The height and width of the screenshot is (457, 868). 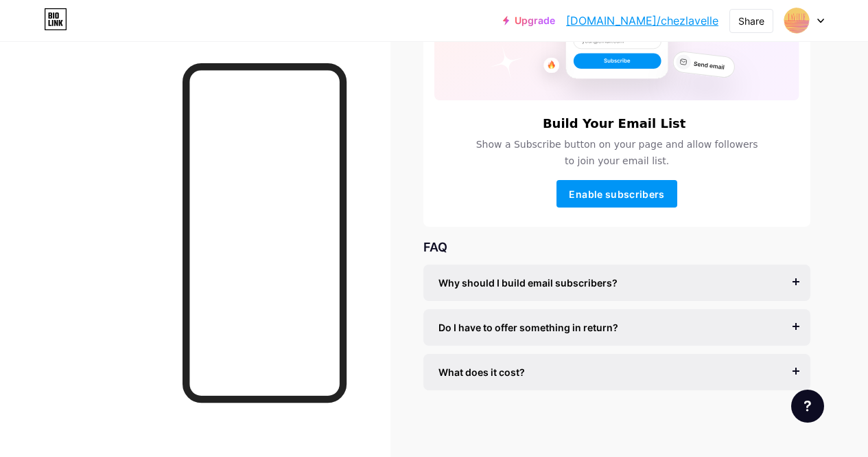 I want to click on h6: Build Your Email List, so click(x=615, y=123).